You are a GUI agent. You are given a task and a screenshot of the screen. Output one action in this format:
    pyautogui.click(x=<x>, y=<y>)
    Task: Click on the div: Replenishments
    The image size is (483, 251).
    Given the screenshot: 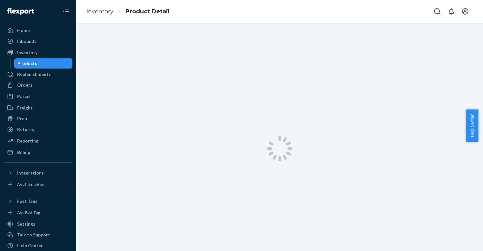 What is the action you would take?
    pyautogui.click(x=34, y=74)
    